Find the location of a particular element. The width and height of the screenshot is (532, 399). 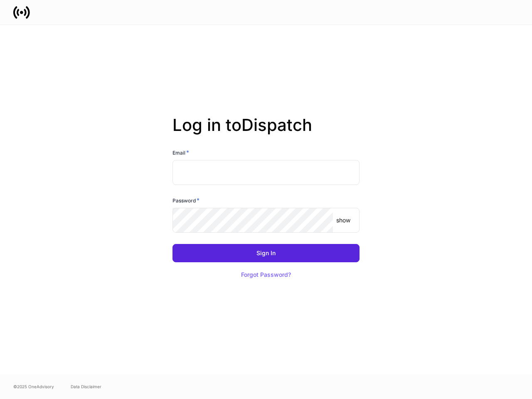

h6: Password is located at coordinates (186, 201).